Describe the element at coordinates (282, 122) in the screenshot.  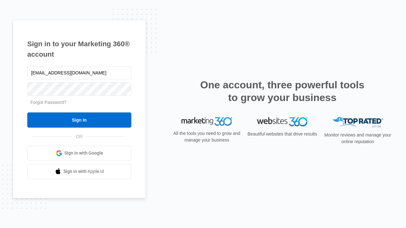
I see `img: Websites 360` at that location.